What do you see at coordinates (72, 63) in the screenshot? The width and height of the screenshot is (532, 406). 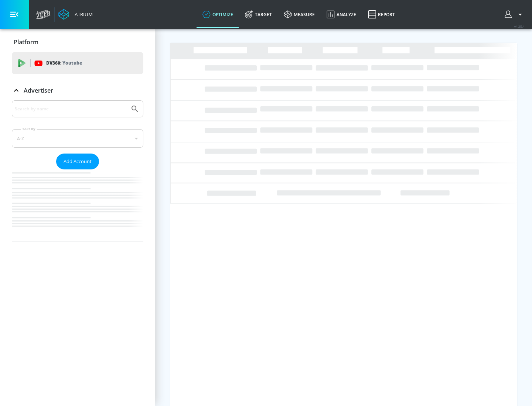 I see `p: Youtube` at bounding box center [72, 63].